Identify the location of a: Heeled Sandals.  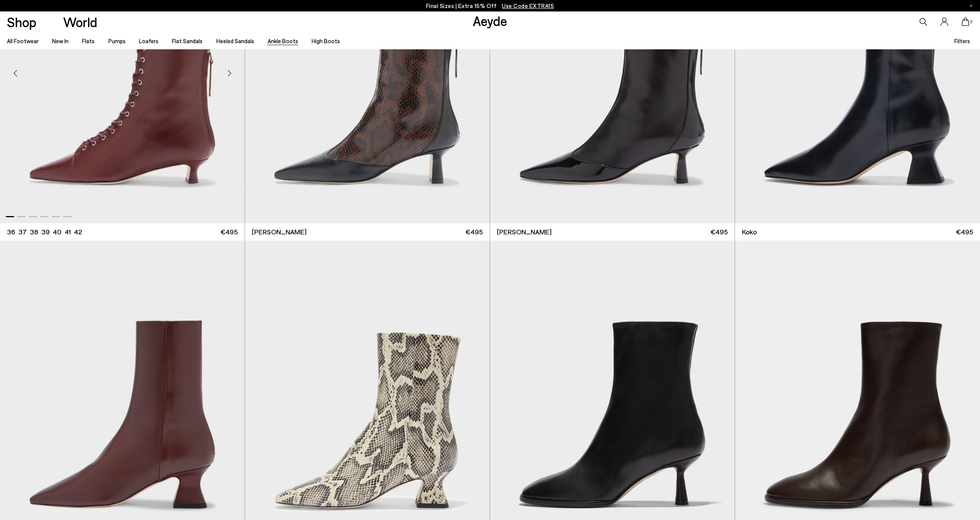
(235, 41).